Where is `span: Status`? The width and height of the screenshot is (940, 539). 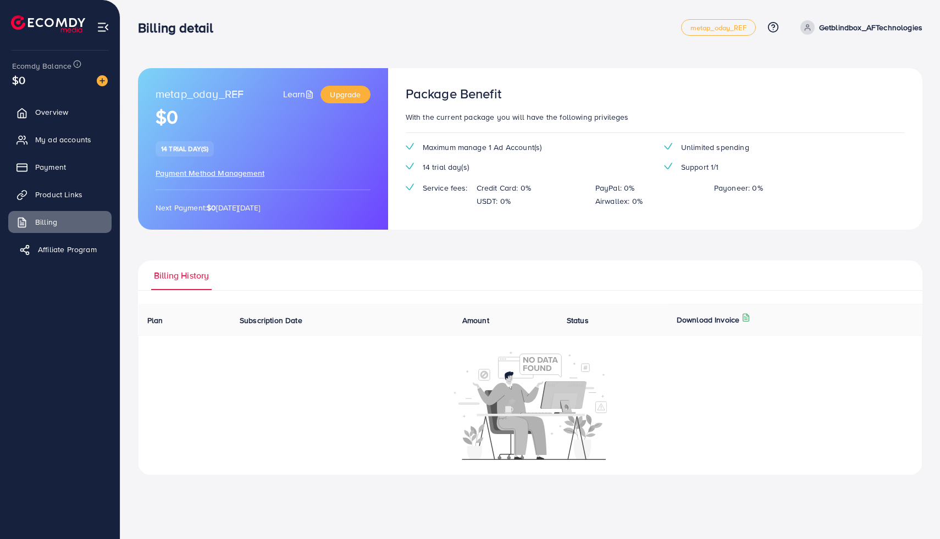
span: Status is located at coordinates (578, 321).